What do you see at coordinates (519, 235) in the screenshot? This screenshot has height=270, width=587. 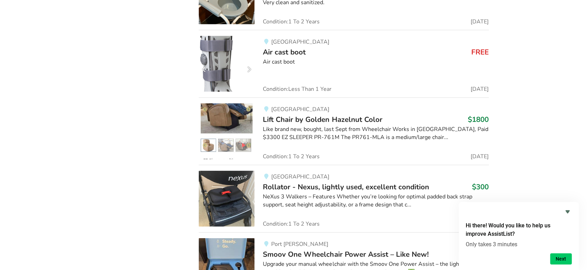 I see `div: Hi there! Would you like to help us improve AssistList?` at bounding box center [519, 235].